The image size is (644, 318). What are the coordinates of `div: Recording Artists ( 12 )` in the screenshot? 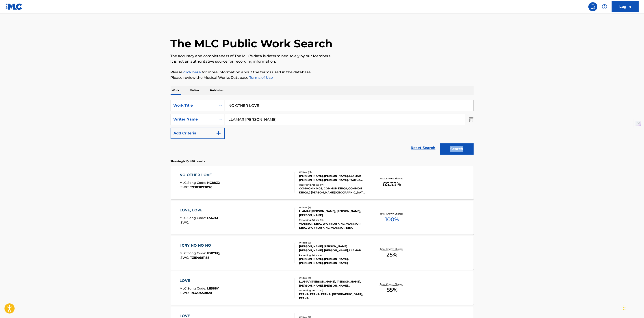 It's located at (333, 291).